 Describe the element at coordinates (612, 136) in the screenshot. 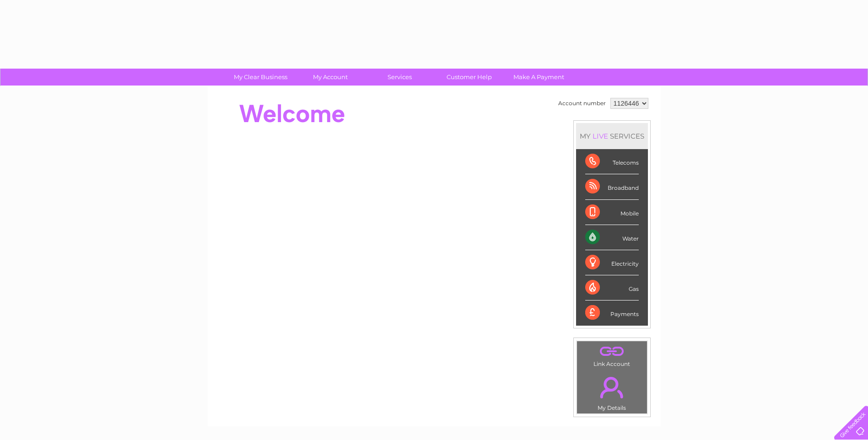

I see `div: MY SERVICES` at that location.